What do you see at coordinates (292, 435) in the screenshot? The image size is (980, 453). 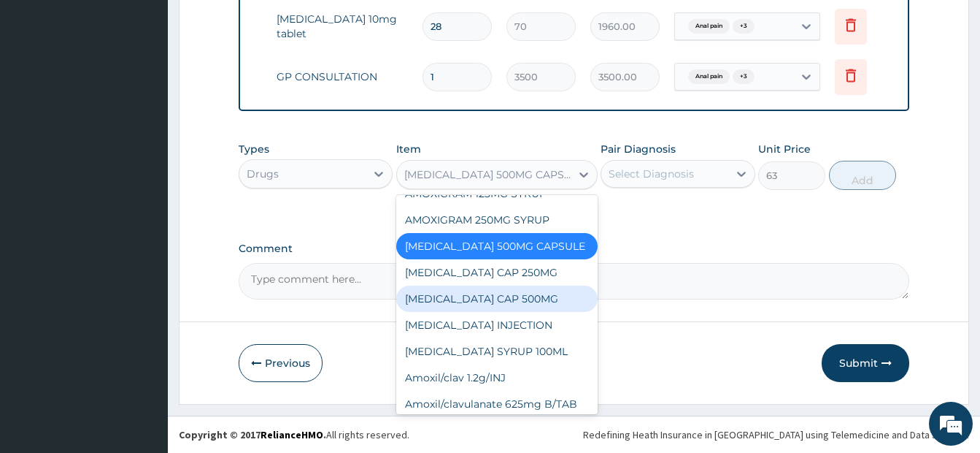 I see `a: RelianceHMO` at bounding box center [292, 435].